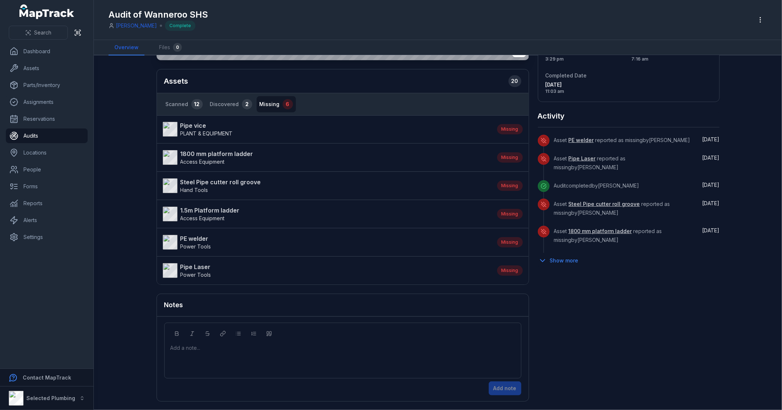  What do you see at coordinates (194, 190) in the screenshot?
I see `span: Hand Tools` at bounding box center [194, 190].